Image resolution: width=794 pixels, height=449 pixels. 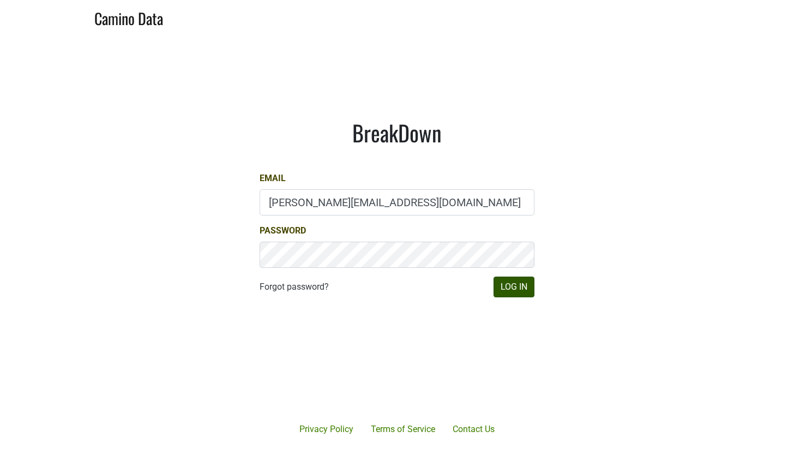 I want to click on h1: BreakDown, so click(x=397, y=133).